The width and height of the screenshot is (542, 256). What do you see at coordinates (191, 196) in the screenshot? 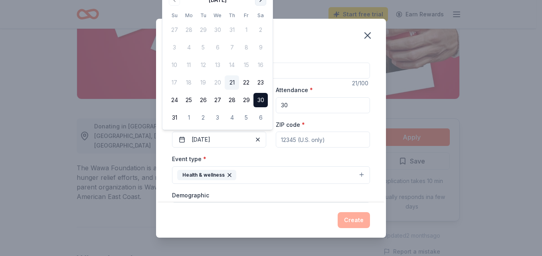
I see `label: Demographic` at bounding box center [191, 196].